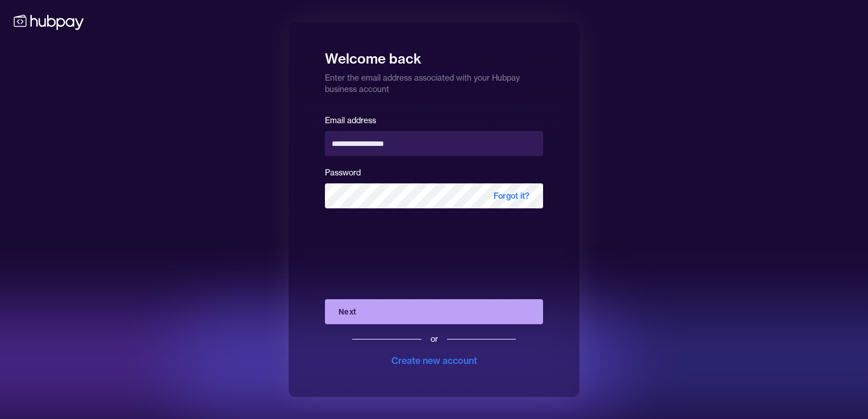 The image size is (868, 419). I want to click on label: Email address, so click(351, 120).